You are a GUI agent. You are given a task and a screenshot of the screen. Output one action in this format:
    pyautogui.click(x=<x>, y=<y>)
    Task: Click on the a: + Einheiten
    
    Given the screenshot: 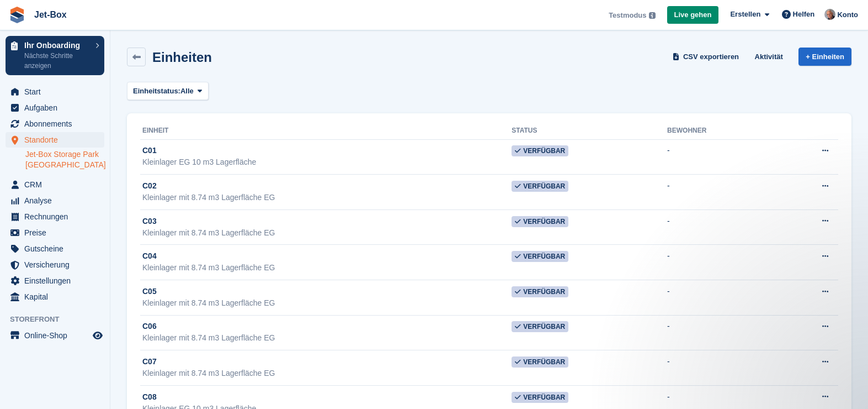 What is the action you would take?
    pyautogui.click(x=825, y=56)
    